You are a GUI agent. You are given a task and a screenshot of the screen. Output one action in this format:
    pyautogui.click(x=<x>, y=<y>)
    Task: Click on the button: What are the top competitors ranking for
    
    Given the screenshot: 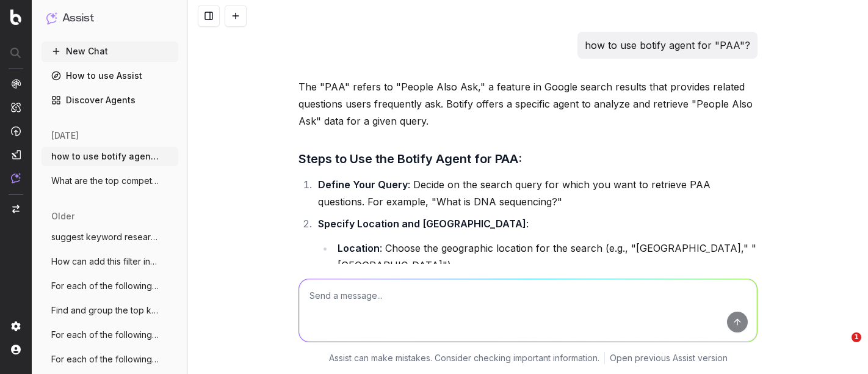 What is the action you would take?
    pyautogui.click(x=110, y=181)
    